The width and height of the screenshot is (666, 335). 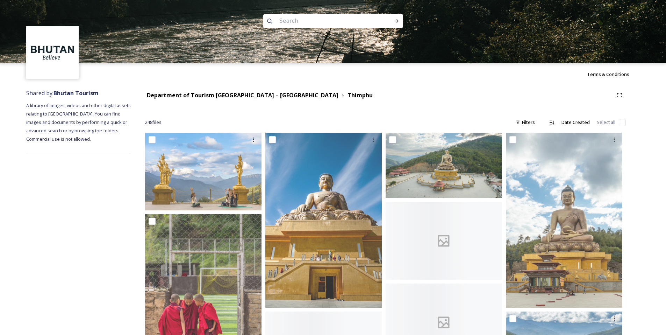 What do you see at coordinates (52, 52) in the screenshot?
I see `img: BT_Logo_BB_Lockup_CMYK_High%2520Res.jpg` at bounding box center [52, 52].